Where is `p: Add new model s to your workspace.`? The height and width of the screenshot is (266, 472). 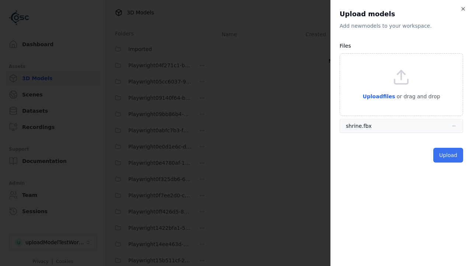 p: Add new model s to your workspace. is located at coordinates (402, 26).